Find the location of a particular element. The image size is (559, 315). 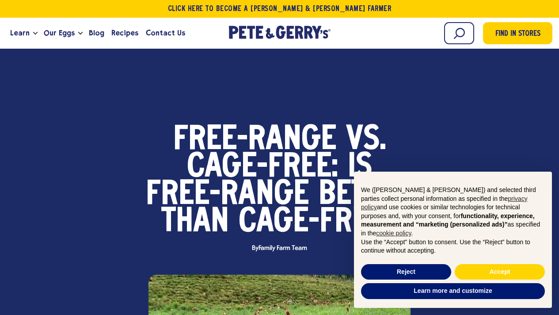

span: Learn is located at coordinates (20, 33).